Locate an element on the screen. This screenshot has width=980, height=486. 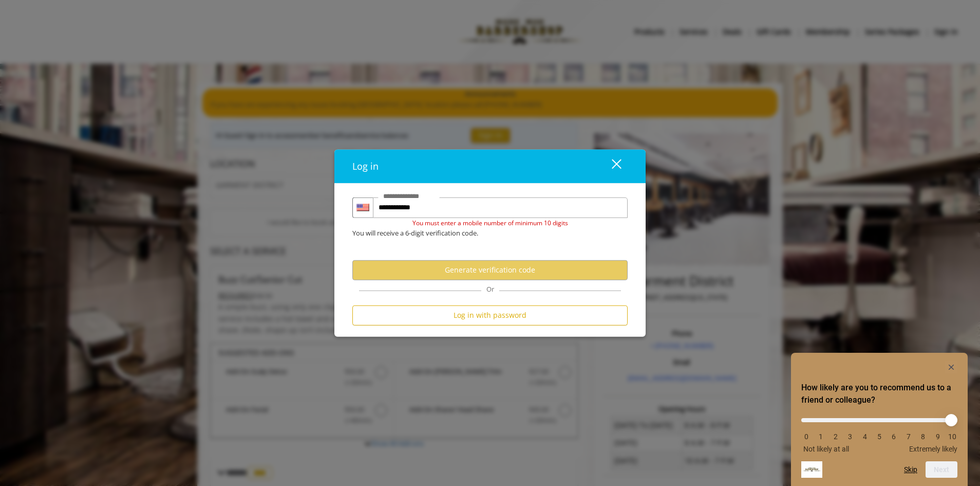
li: 9 is located at coordinates (938, 437).